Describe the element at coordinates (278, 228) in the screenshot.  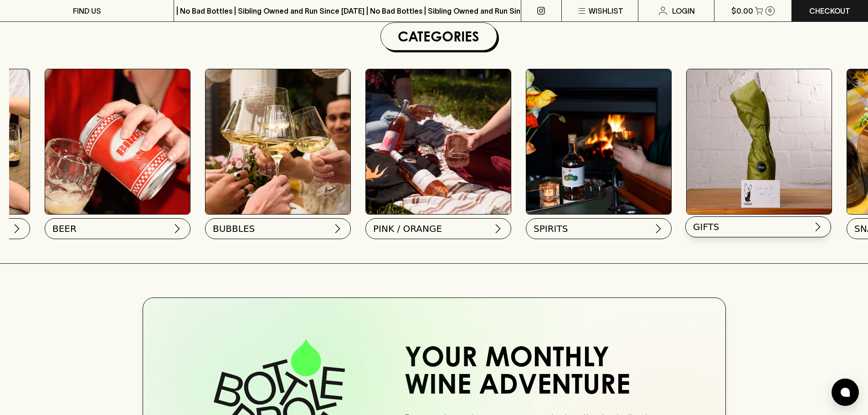
I see `button: BUBBLES` at that location.